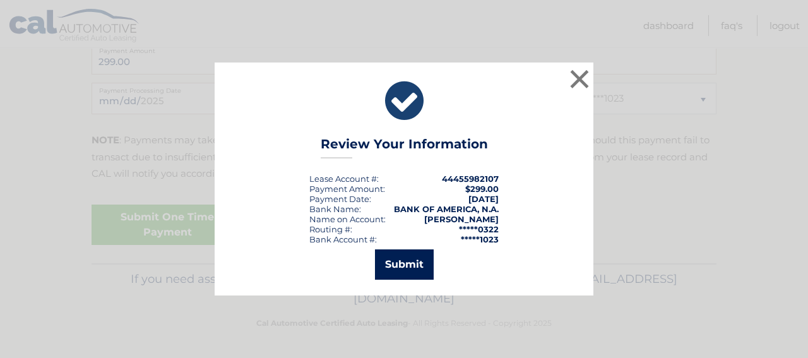 Image resolution: width=808 pixels, height=358 pixels. What do you see at coordinates (344, 179) in the screenshot?
I see `div: Lease Account #:` at bounding box center [344, 179].